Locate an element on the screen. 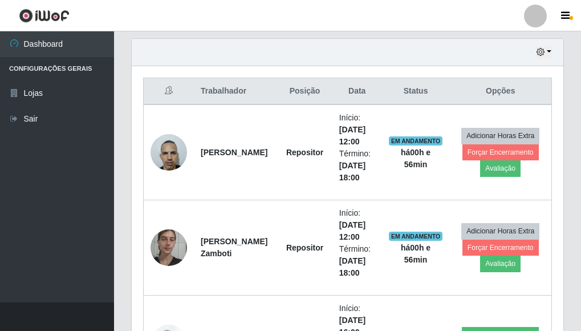 The width and height of the screenshot is (581, 331). th: Status is located at coordinates (416, 91).